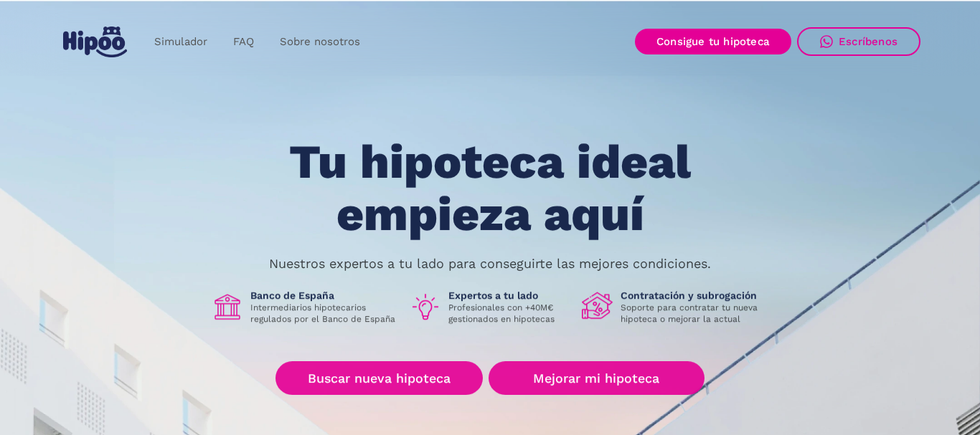 The image size is (980, 435). Describe the element at coordinates (490, 264) in the screenshot. I see `p: Nuestros expertos a tu lado para conseguirte las mejores condiciones.` at that location.